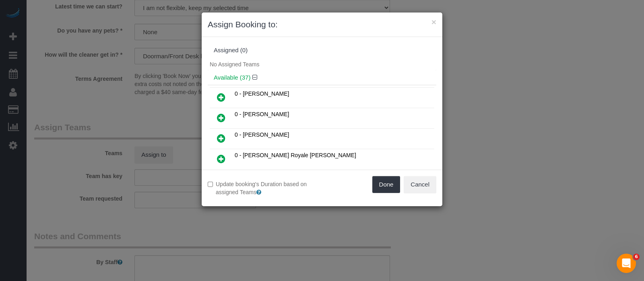  Describe the element at coordinates (322, 78) in the screenshot. I see `h4: Available (37)` at that location.